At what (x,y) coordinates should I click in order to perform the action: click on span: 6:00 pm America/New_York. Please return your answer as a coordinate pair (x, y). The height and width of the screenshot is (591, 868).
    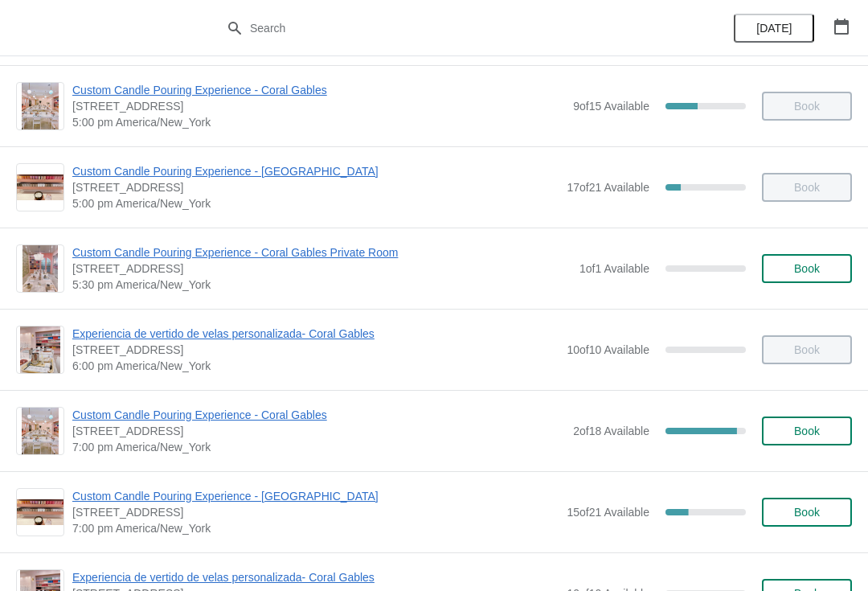
    Looking at the image, I should click on (315, 366).